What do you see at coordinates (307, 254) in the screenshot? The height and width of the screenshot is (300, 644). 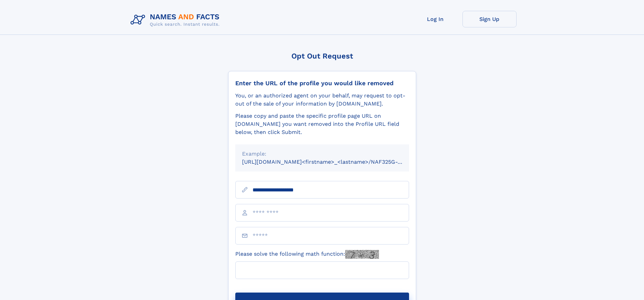 I see `label: Please solve the following math function:` at bounding box center [307, 254].